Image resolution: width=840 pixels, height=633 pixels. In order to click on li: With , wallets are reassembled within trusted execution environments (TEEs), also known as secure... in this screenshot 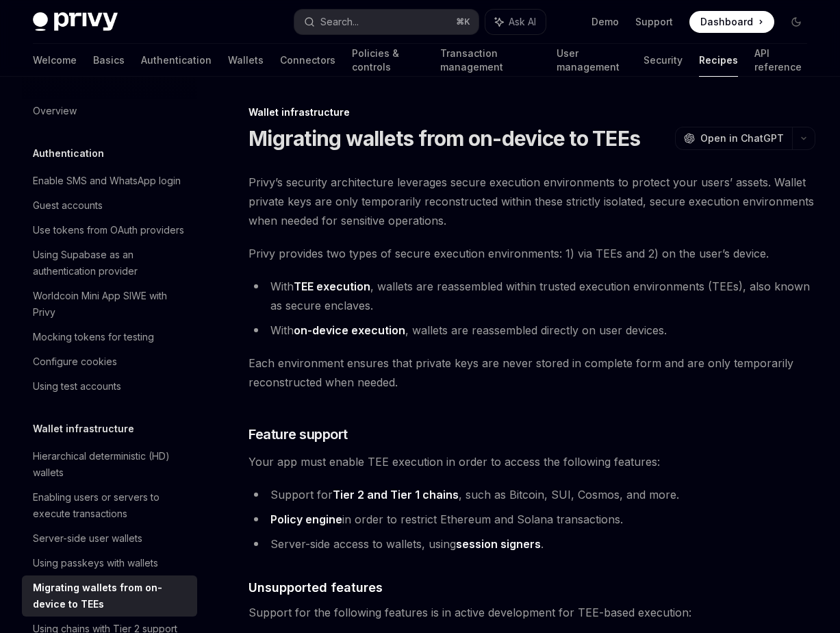, I will do `click(532, 296)`.